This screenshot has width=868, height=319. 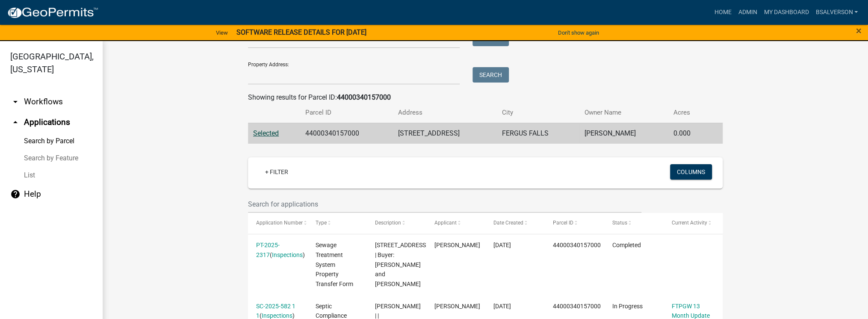 What do you see at coordinates (689, 223) in the screenshot?
I see `span: Current Activity` at bounding box center [689, 223].